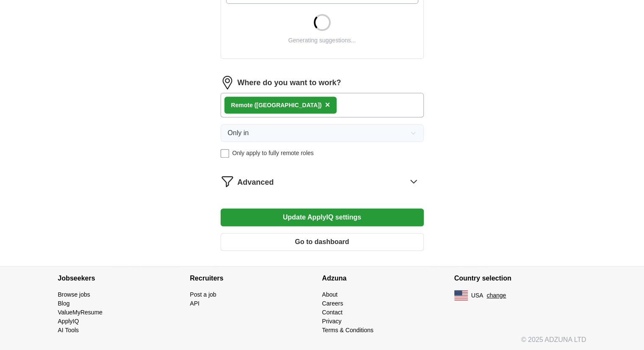 The height and width of the screenshot is (350, 644). Describe the element at coordinates (348, 330) in the screenshot. I see `a: Terms & Conditions` at that location.